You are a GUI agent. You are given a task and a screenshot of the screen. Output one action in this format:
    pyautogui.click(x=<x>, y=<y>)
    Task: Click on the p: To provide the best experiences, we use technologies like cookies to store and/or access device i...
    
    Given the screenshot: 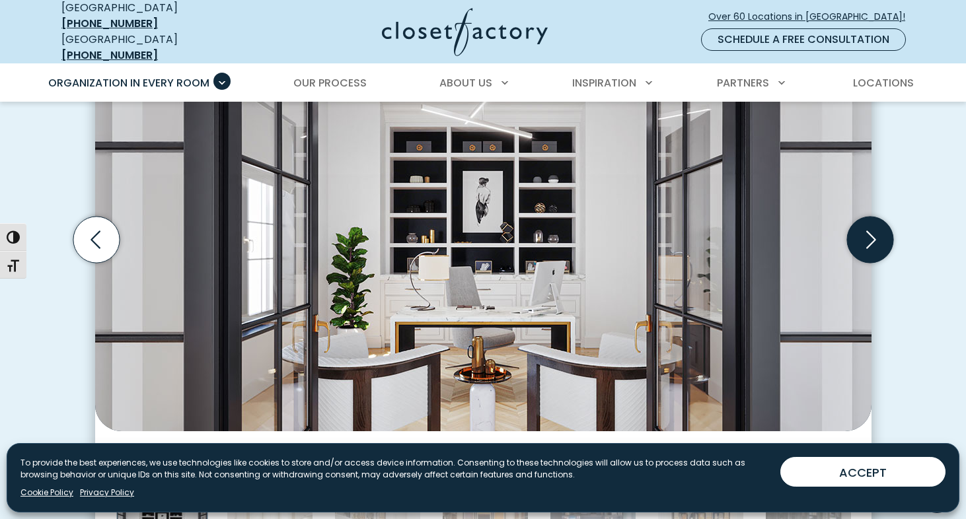 What is the action you would take?
    pyautogui.click(x=395, y=469)
    